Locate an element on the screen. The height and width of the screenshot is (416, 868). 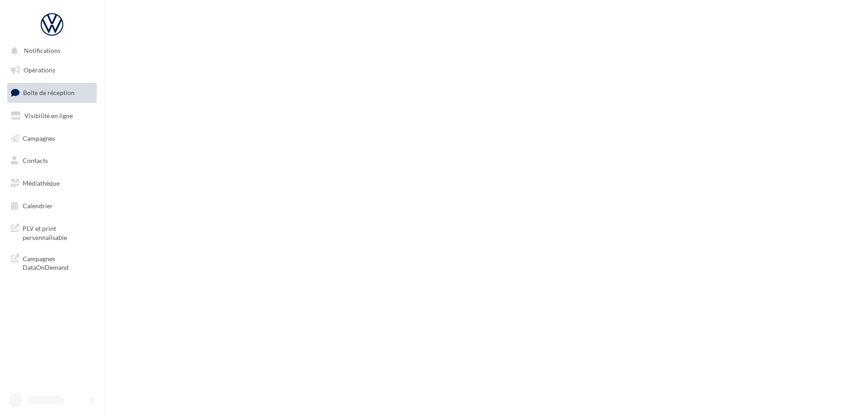
span: Opérations is located at coordinates (39, 70).